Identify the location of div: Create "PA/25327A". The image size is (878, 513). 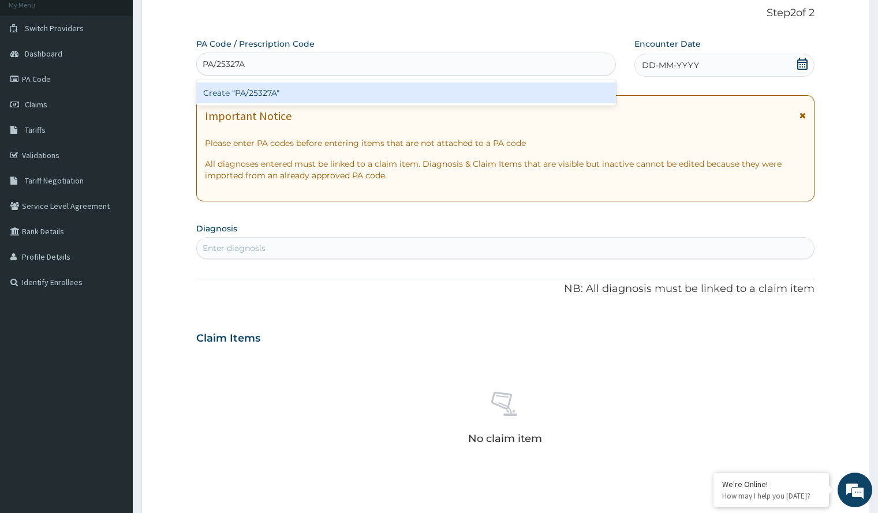
(406, 93).